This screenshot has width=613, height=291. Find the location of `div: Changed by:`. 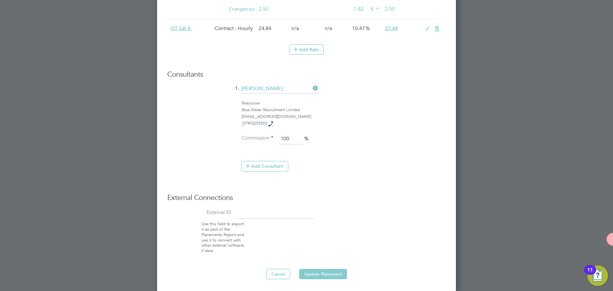

div: Changed by: is located at coordinates (213, 9).